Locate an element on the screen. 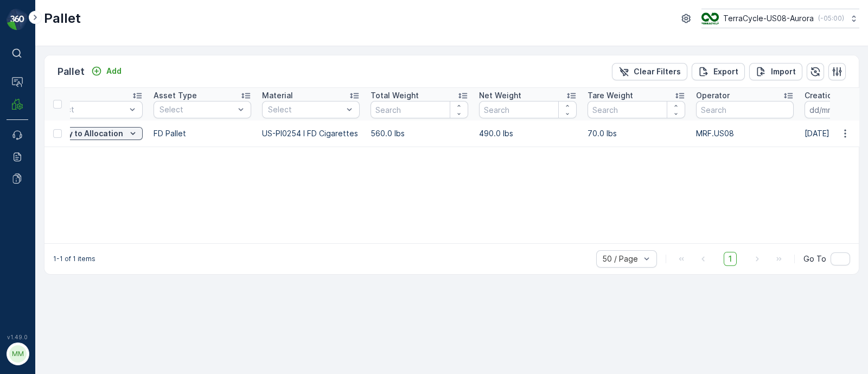 The image size is (868, 374). td: 490.0 lbs is located at coordinates (528, 133).